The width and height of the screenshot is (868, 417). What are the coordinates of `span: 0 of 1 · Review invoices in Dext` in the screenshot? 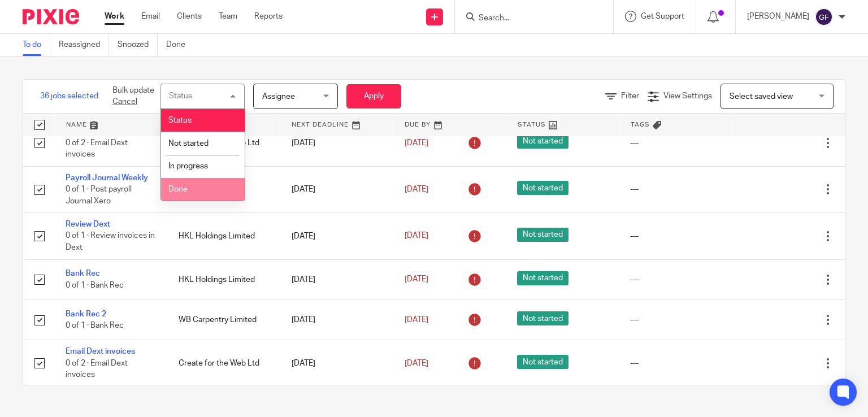 It's located at (110, 242).